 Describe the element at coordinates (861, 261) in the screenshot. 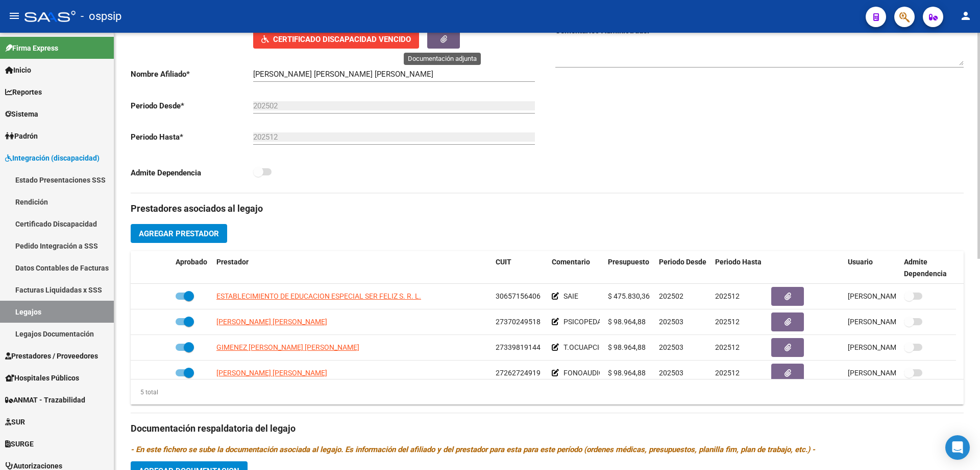

I see `span: Usuario` at that location.